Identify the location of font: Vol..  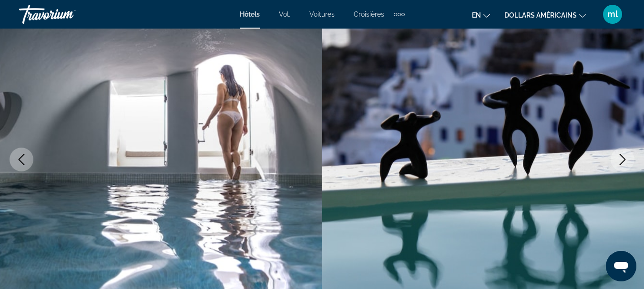
(285, 14).